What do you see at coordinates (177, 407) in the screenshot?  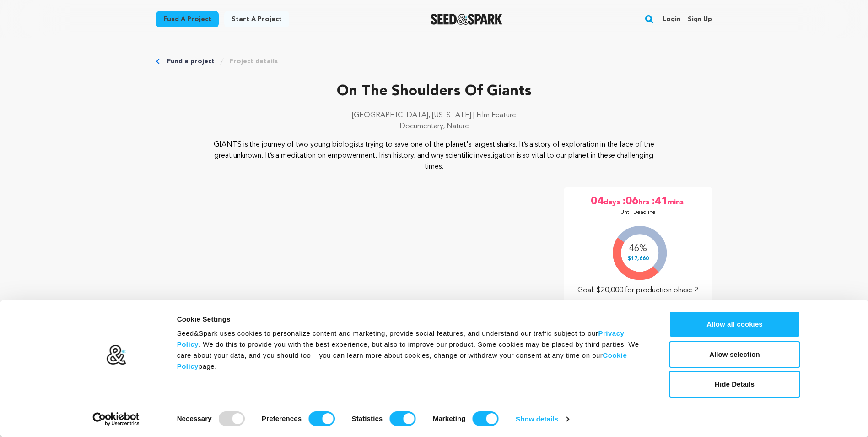 I see `legend: Consent Selection` at bounding box center [177, 407].